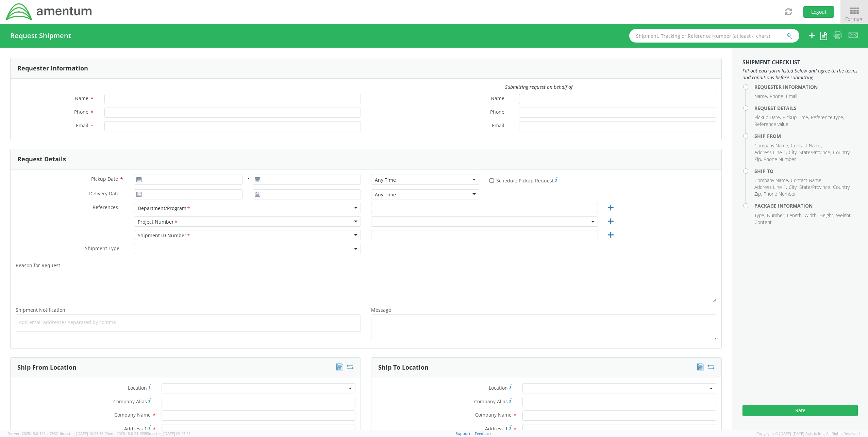  What do you see at coordinates (806, 171) in the screenshot?
I see `h4: Ship To` at bounding box center [806, 171].